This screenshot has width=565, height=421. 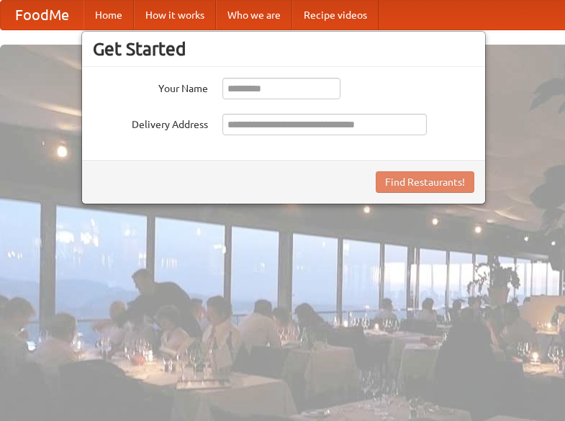 What do you see at coordinates (284, 49) in the screenshot?
I see `h3: Get Started` at bounding box center [284, 49].